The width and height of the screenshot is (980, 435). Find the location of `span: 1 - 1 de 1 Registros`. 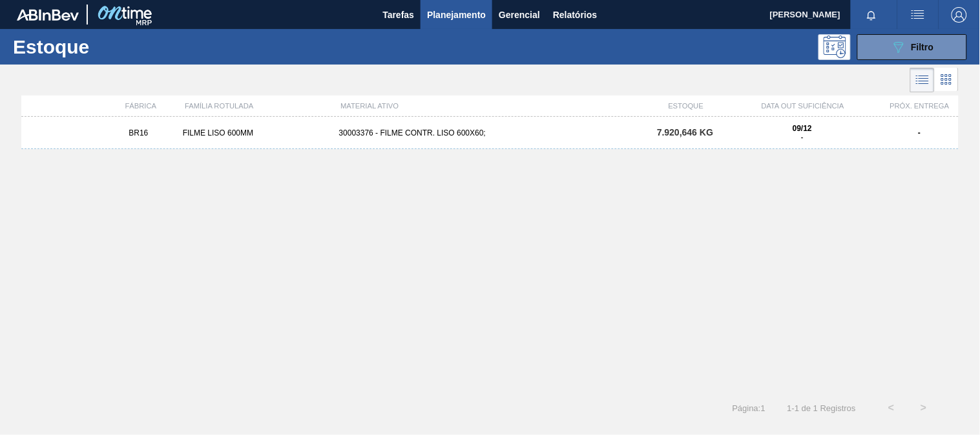

span: 1 - 1 de 1 Registros is located at coordinates (820, 408).